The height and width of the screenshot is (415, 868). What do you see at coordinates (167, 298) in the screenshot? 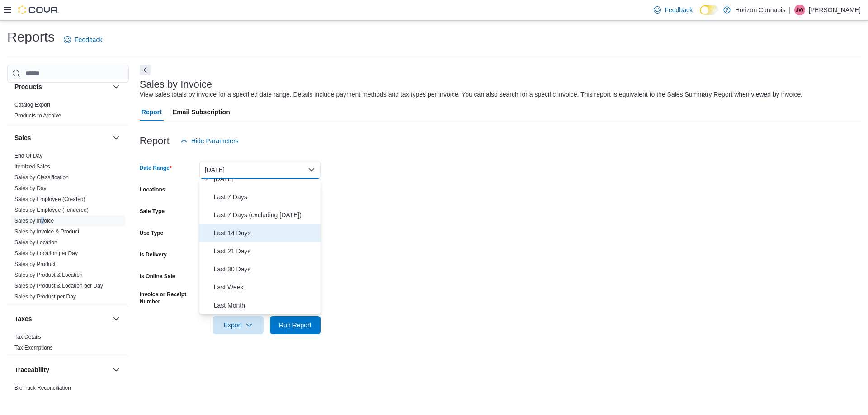
I see `label: Invoice or Receipt Number` at bounding box center [167, 298].